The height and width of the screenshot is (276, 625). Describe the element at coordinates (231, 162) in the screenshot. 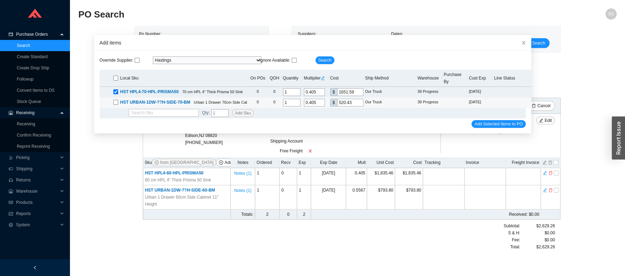

I see `button: plus-circleAdd Items` at that location.